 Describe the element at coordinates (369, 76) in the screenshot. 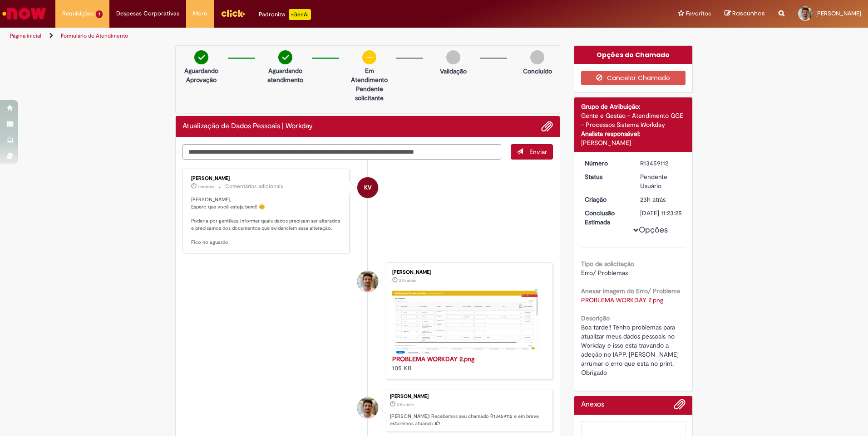

I see `p: Em Atendimento` at that location.